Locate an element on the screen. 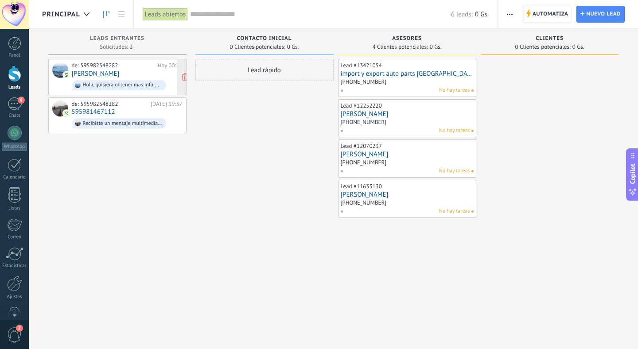 The height and width of the screenshot is (349, 638). div: Calendario is located at coordinates (15, 177).